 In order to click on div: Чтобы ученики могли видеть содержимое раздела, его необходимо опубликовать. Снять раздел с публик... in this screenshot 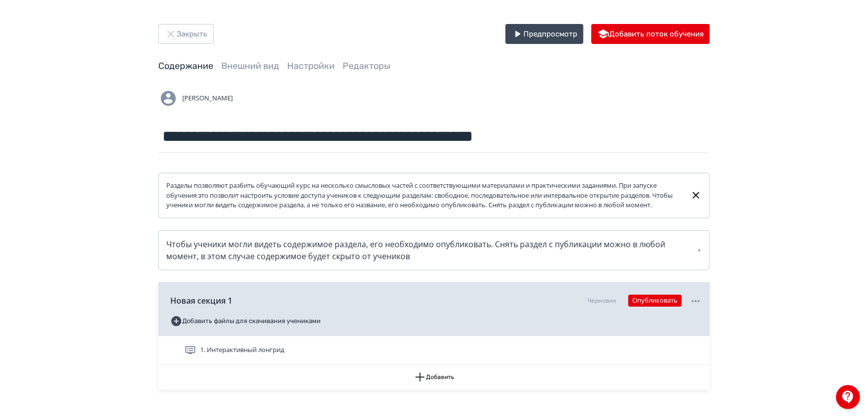, I will do `click(434, 250)`.